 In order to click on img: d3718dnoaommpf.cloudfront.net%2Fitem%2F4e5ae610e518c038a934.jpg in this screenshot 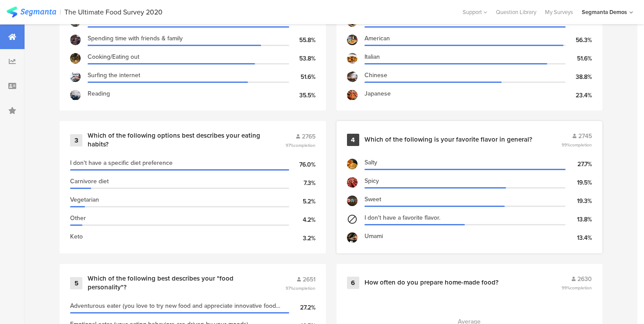, I will do `click(352, 58)`.